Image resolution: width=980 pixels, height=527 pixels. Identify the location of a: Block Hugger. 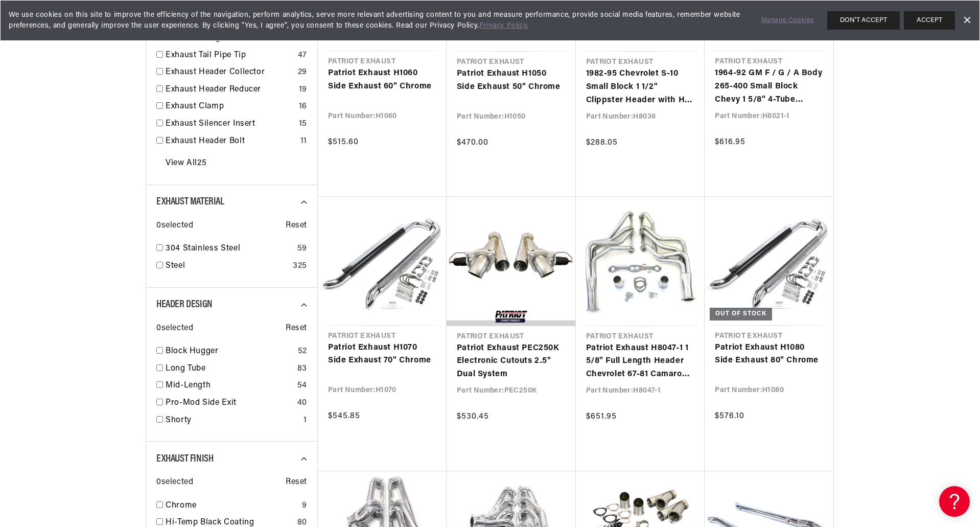
(229, 351).